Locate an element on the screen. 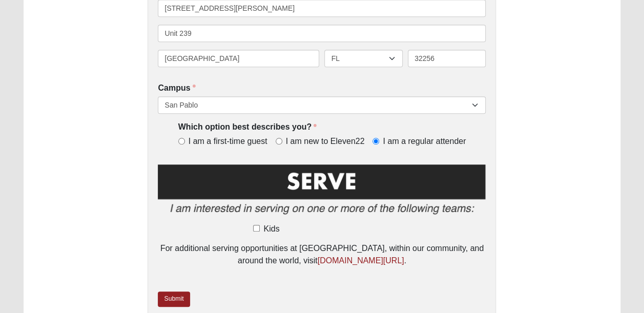 This screenshot has width=644, height=313. img: Serve2.png is located at coordinates (322, 191).